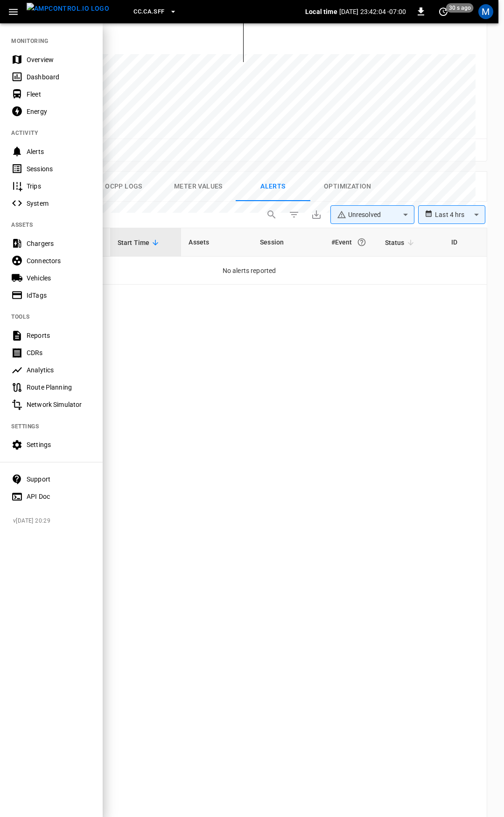 The image size is (504, 817). What do you see at coordinates (59, 387) in the screenshot?
I see `div: Route Planning` at bounding box center [59, 387].